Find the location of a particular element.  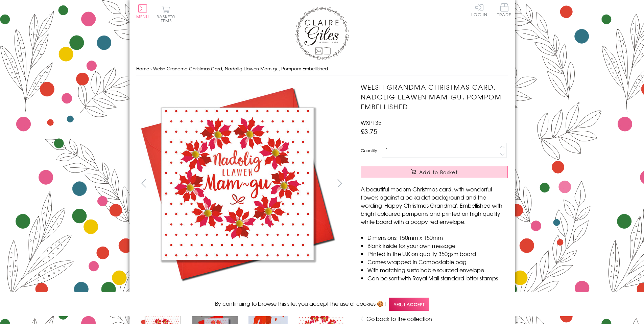

span: Add to Basket is located at coordinates (438, 172).